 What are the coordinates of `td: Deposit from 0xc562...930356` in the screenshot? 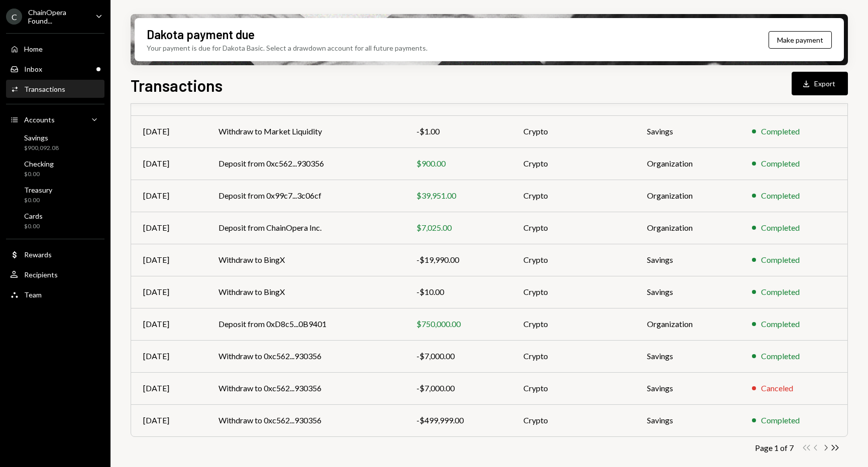 It's located at (306, 163).